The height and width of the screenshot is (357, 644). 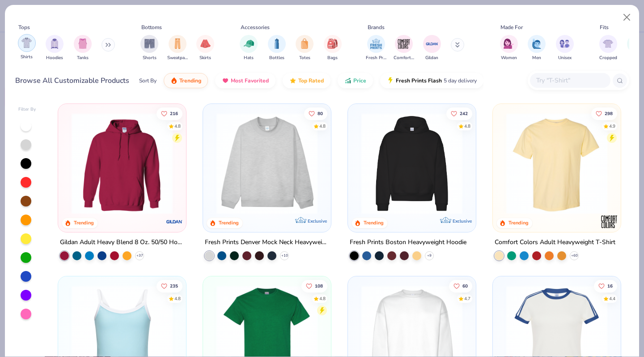 What do you see at coordinates (404, 44) in the screenshot?
I see `img: Comfort Colors Image` at bounding box center [404, 44].